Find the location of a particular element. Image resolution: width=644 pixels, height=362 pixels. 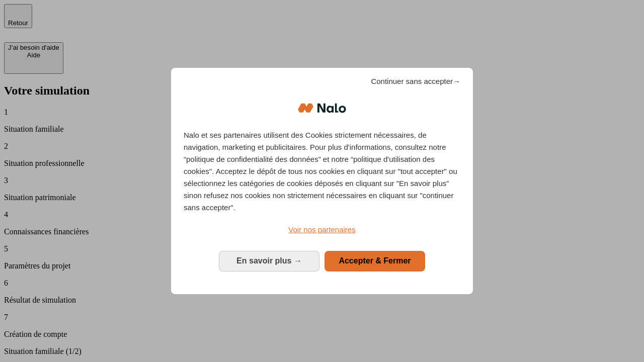

span: Continuer sans accepter→ is located at coordinates (416, 81).